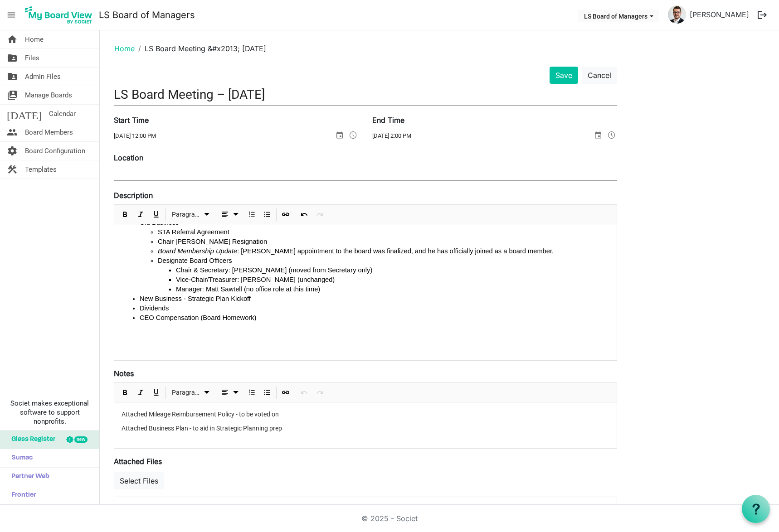 Image resolution: width=779 pixels, height=532 pixels. I want to click on span: STA Referral Agreement, so click(193, 232).